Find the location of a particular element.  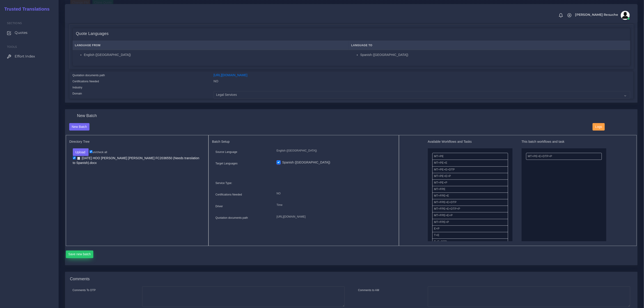

label: Service Type: is located at coordinates (224, 183).